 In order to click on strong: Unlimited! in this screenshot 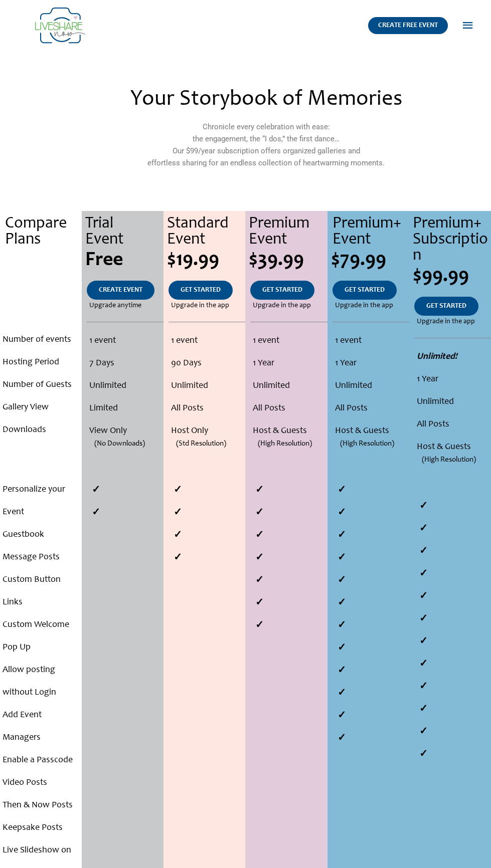, I will do `click(437, 357)`.